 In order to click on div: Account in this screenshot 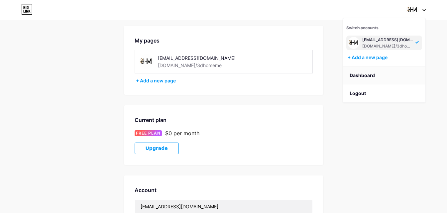, I will do `click(224, 190)`.